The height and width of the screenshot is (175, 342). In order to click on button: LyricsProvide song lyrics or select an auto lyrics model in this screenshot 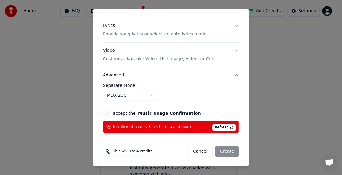, I will do `click(171, 30)`.